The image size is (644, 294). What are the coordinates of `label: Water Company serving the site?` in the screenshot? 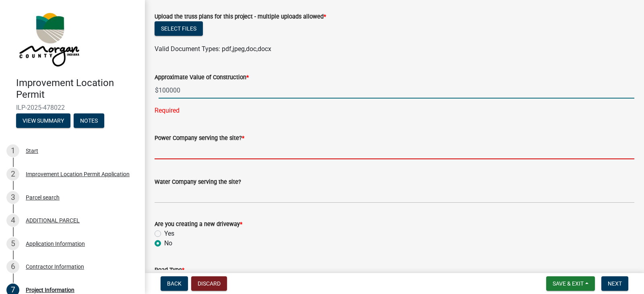 It's located at (198, 182).